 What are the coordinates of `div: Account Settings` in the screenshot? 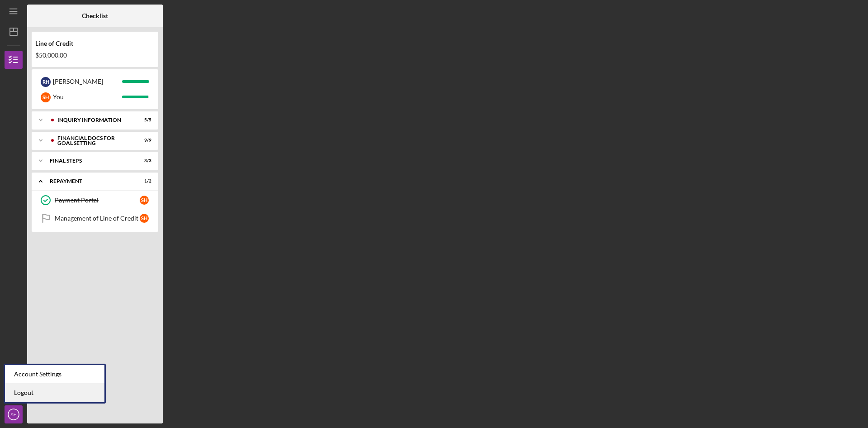 It's located at (55, 374).